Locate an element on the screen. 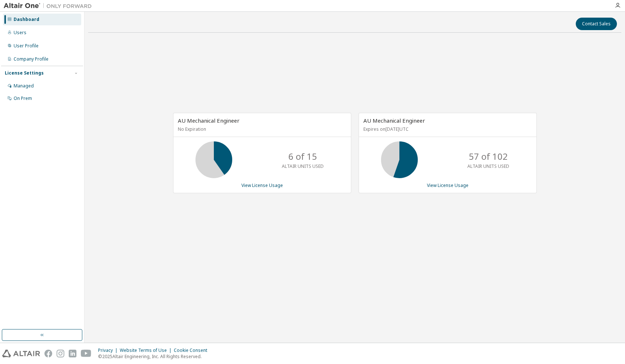 The height and width of the screenshot is (364, 625). div: On Prem is located at coordinates (23, 98).